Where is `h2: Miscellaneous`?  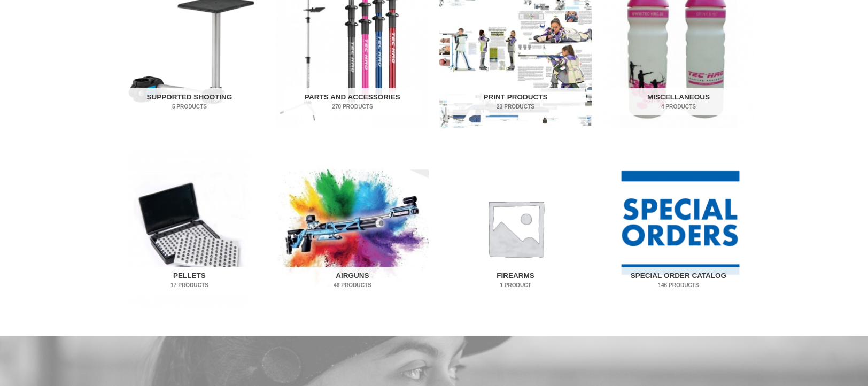 h2: Miscellaneous is located at coordinates (678, 102).